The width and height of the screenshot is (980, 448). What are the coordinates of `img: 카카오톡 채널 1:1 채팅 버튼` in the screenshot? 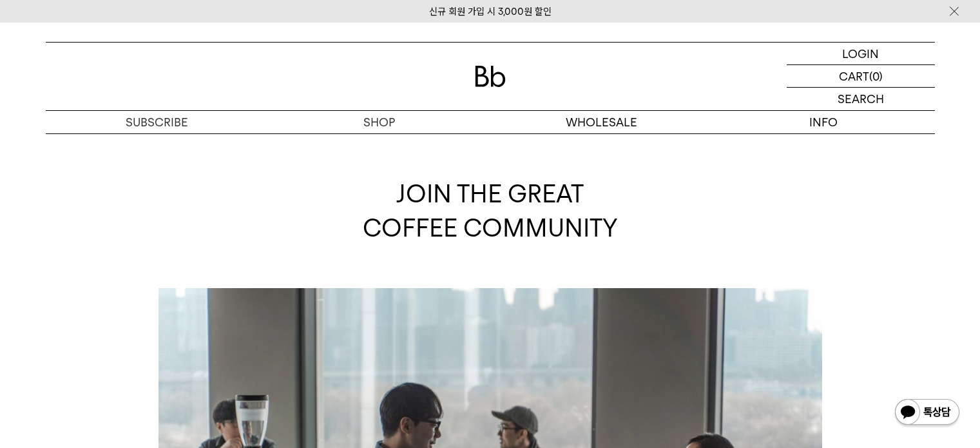 It's located at (927, 413).